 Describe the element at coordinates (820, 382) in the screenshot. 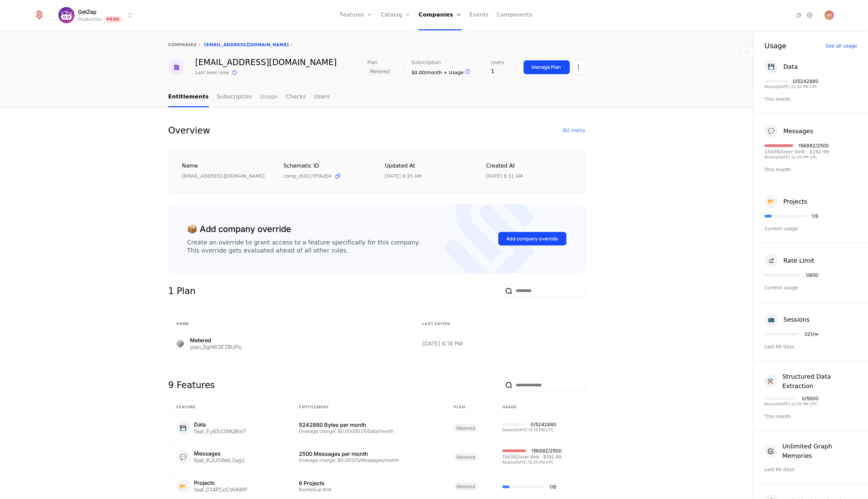

I see `div: Structured Data Extraction` at that location.